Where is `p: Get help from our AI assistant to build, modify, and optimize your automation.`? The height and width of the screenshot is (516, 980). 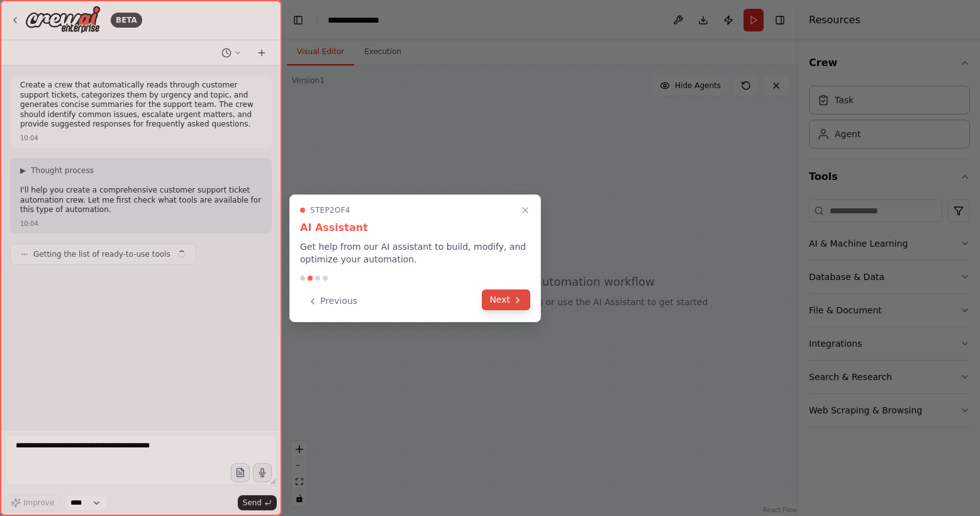 p: Get help from our AI assistant to build, modify, and optimize your automation. is located at coordinates (415, 253).